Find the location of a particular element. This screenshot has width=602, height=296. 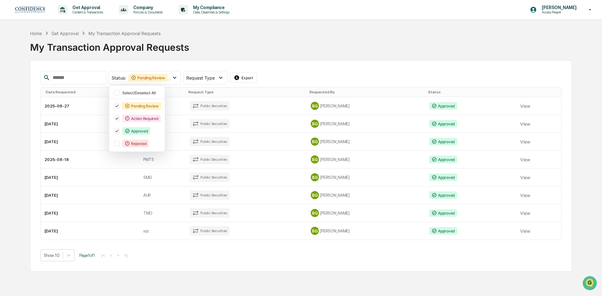

p: Data, Deadlines & Settings is located at coordinates (210, 12).